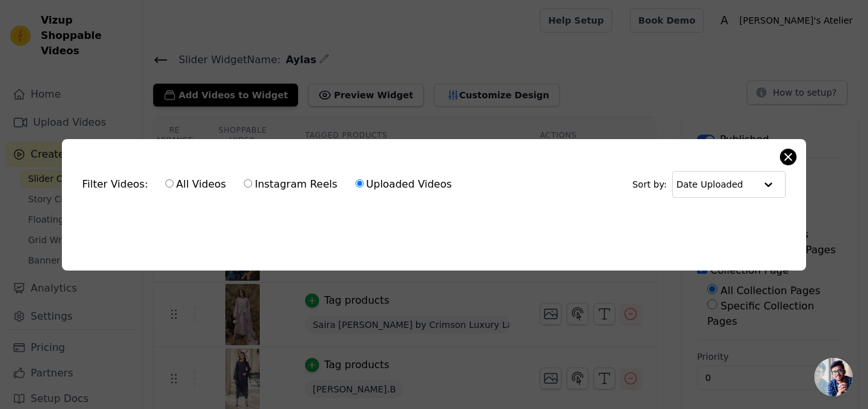 This screenshot has height=409, width=868. Describe the element at coordinates (271, 185) in the screenshot. I see `div: Filter Videos:` at that location.